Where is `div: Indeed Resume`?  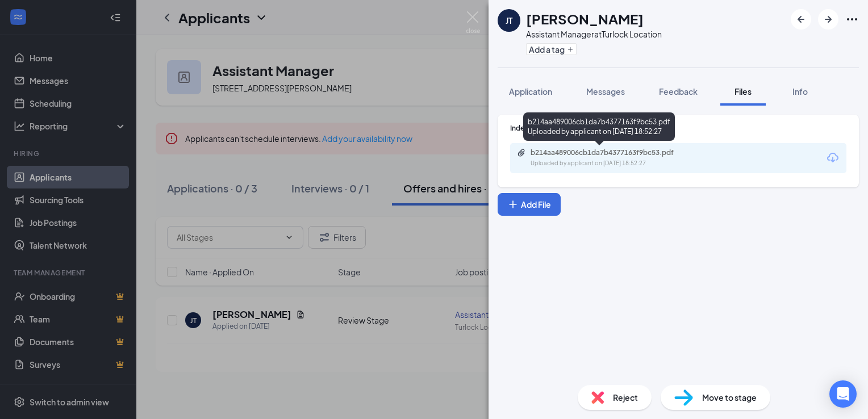 div: Indeed Resume is located at coordinates (678, 127).